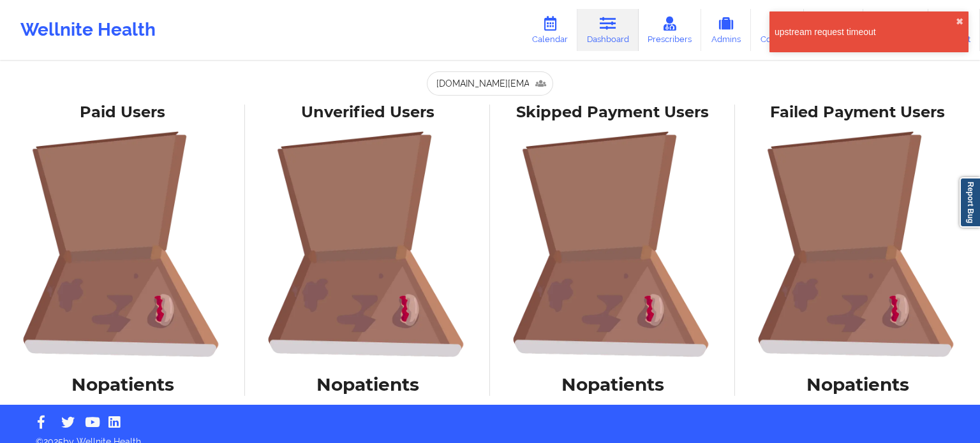 The width and height of the screenshot is (980, 443). Describe the element at coordinates (367, 112) in the screenshot. I see `div: Unverified Users` at that location.